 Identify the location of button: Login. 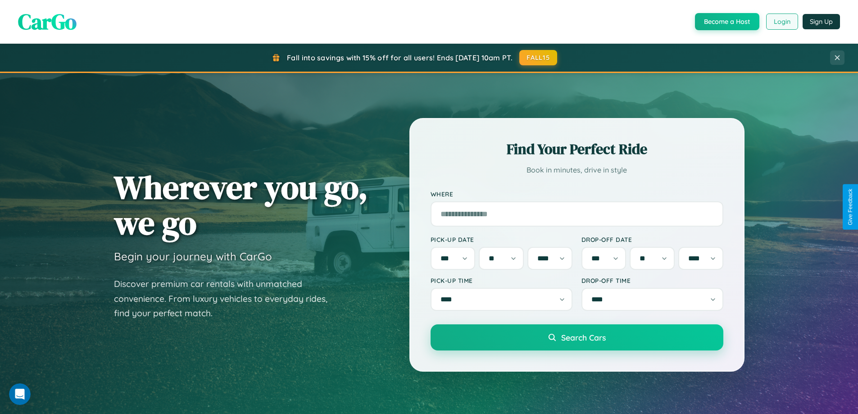
(782, 22).